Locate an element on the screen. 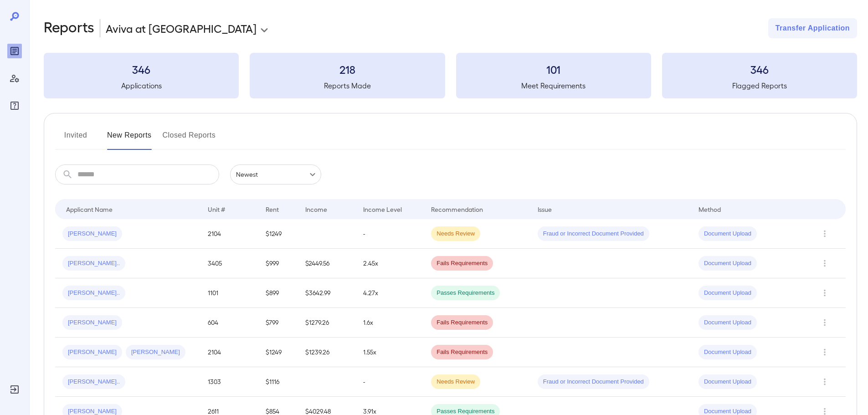 The image size is (868, 415). div: Manage Users is located at coordinates (14, 78).